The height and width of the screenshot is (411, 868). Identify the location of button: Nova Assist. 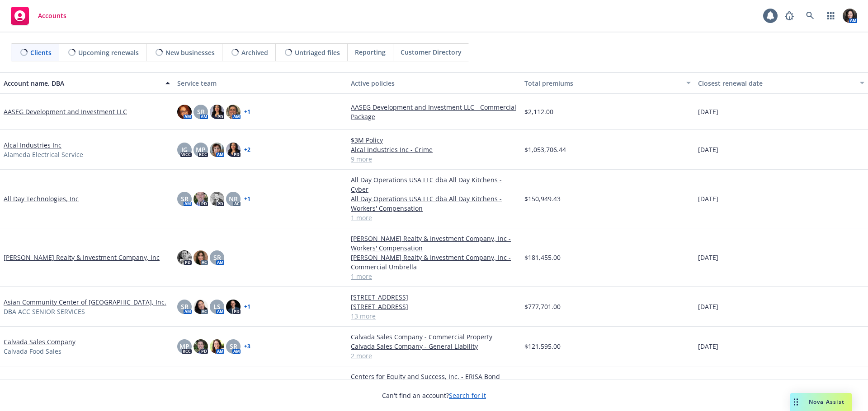
(821, 402).